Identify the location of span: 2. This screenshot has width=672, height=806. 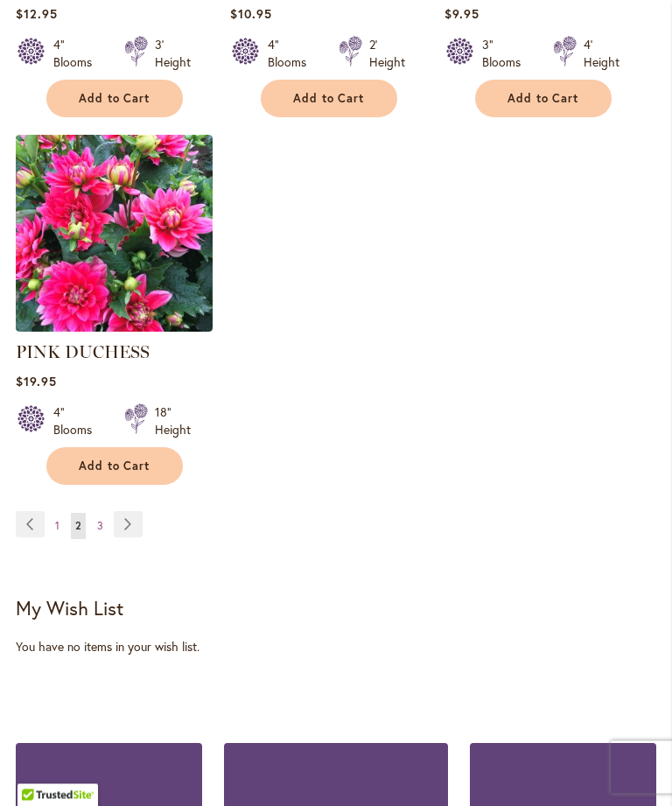
(78, 526).